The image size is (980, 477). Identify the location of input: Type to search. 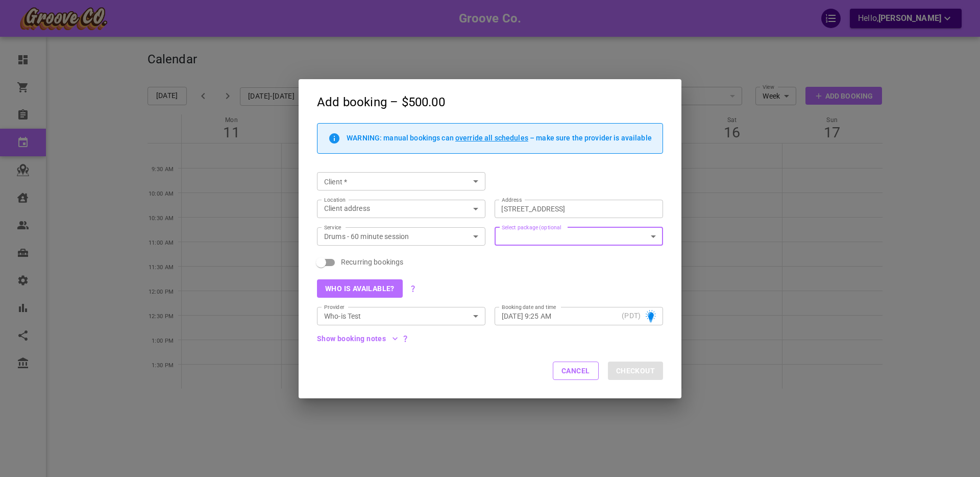
(392, 182).